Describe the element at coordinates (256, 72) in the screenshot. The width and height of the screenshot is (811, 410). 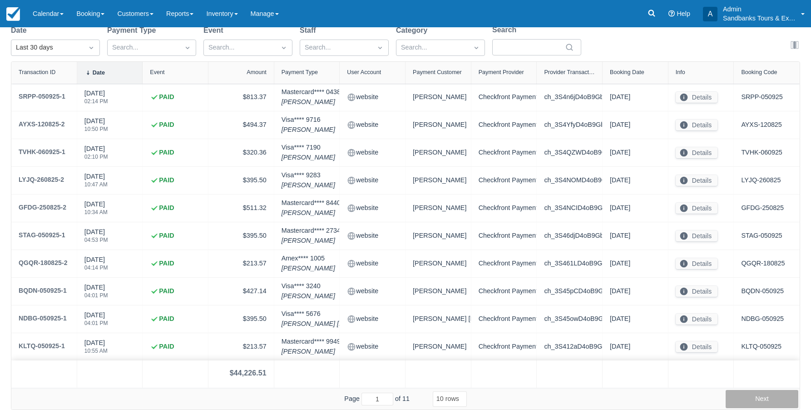
I see `div: Amount` at that location.